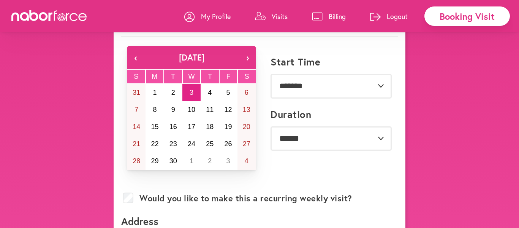 Image resolution: width=519 pixels, height=228 pixels. Describe the element at coordinates (173, 144) in the screenshot. I see `button: September 23, 2025` at that location.